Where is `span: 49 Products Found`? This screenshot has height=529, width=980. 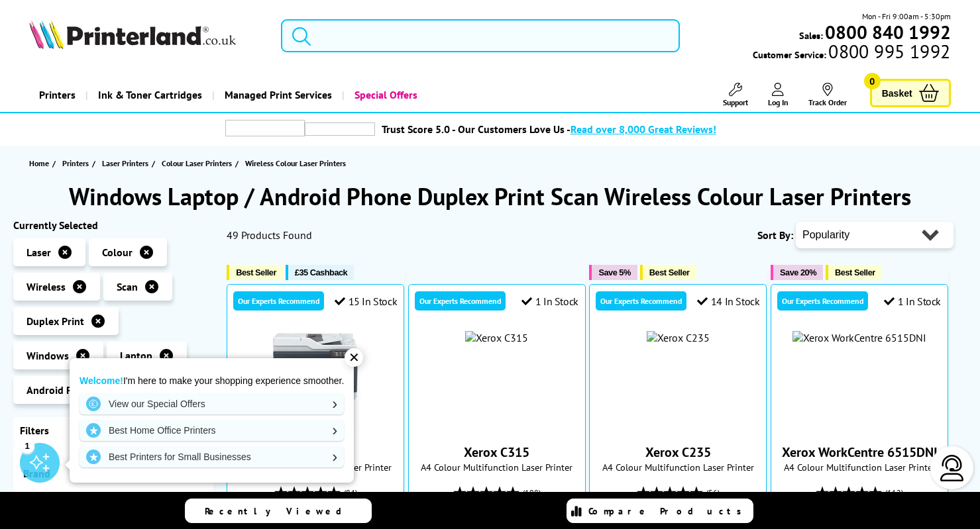
span: 49 Products Found is located at coordinates (269, 235).